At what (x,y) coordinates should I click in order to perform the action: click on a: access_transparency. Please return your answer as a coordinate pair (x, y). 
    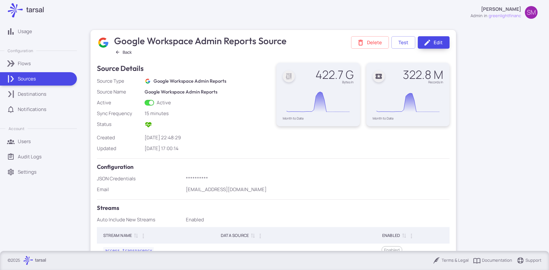
    Looking at the image, I should click on (128, 249).